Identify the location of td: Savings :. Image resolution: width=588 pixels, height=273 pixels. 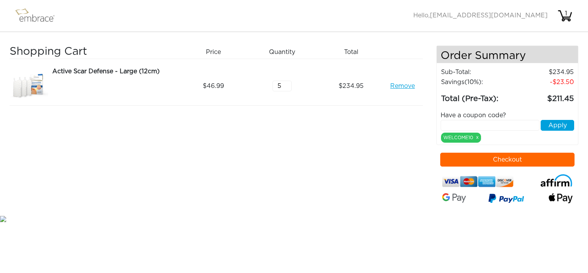
(477, 82).